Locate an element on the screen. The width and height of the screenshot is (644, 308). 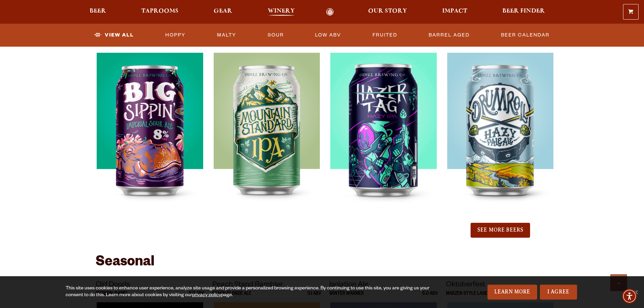
span: Taprooms is located at coordinates (160, 11).